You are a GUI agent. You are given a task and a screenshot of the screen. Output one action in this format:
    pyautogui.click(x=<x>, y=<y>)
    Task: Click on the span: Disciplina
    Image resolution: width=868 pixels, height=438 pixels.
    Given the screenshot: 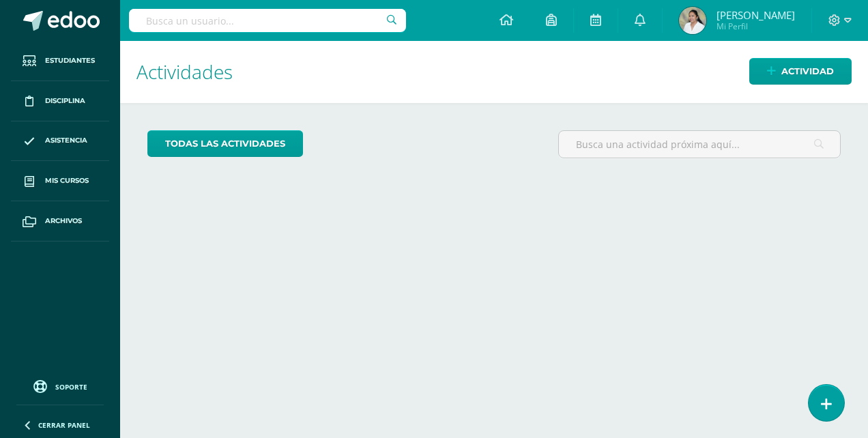 What is the action you would take?
    pyautogui.click(x=65, y=101)
    